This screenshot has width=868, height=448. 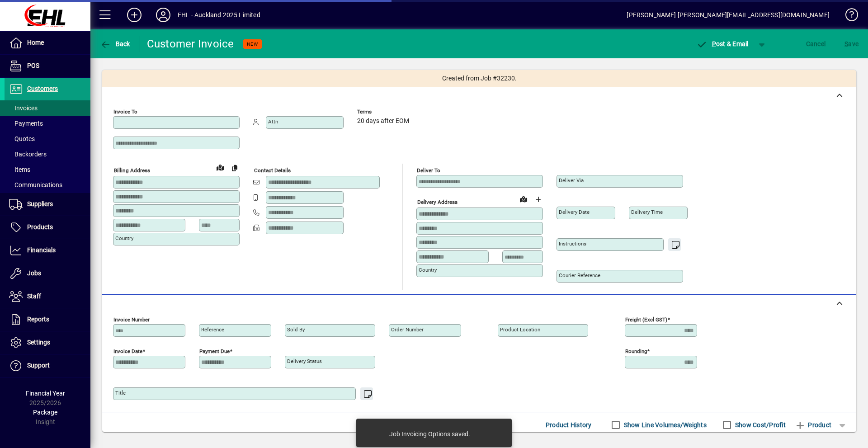 What do you see at coordinates (36, 185) in the screenshot?
I see `span: Communications` at bounding box center [36, 185].